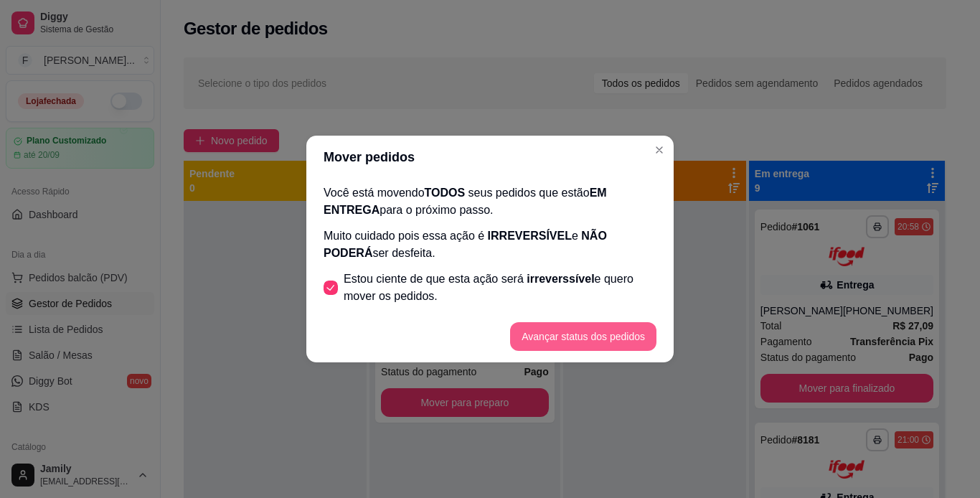  What do you see at coordinates (500, 287) in the screenshot?
I see `span: Estou ciente de que esta ação será e quero mover os pedidos.` at bounding box center [500, 287].